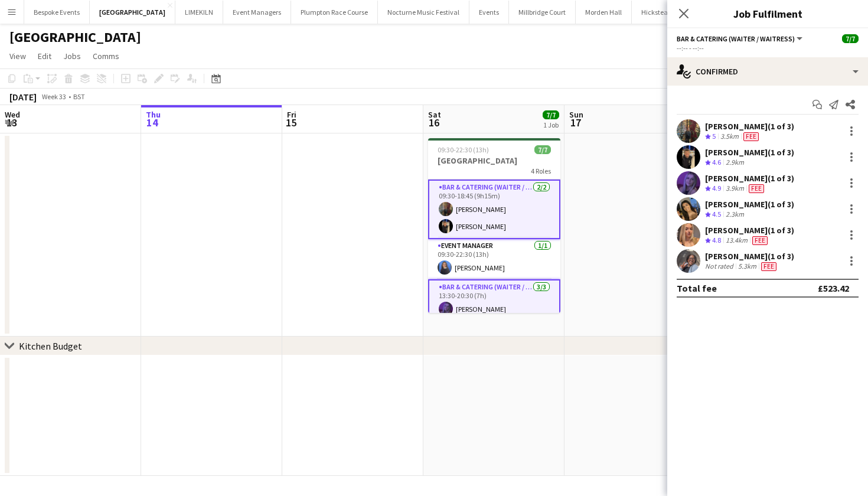 The image size is (868, 496). Describe the element at coordinates (435, 114) in the screenshot. I see `span: Sat` at that location.